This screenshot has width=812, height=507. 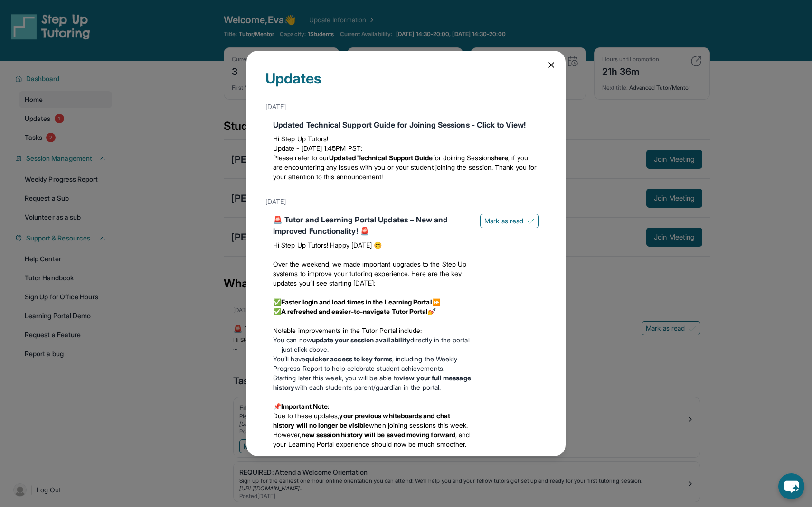 What do you see at coordinates (306, 416) in the screenshot?
I see `span: Due to these updates,` at bounding box center [306, 416].